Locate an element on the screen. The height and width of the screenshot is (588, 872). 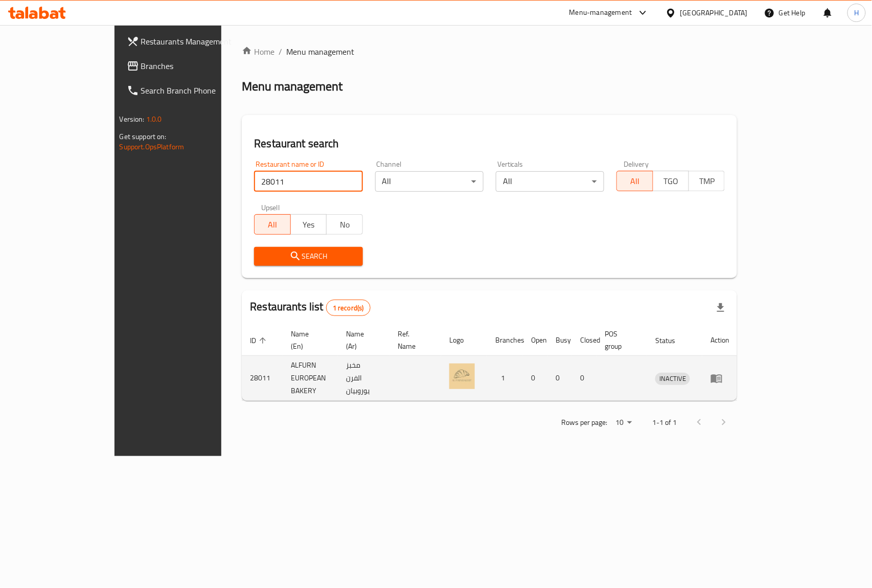
table: enhanced table is located at coordinates (490, 362).